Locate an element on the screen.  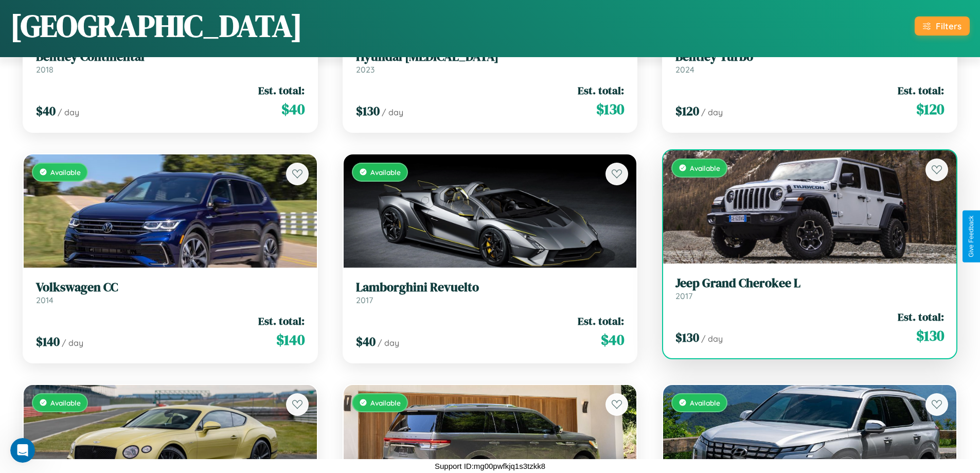
button: Filters is located at coordinates (942, 26).